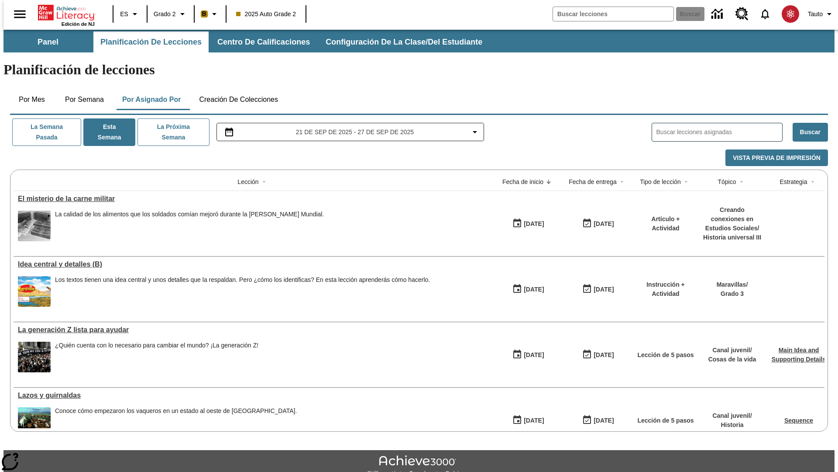  Describe the element at coordinates (791, 14) in the screenshot. I see `button: Escoja un nuevo avatar` at that location.